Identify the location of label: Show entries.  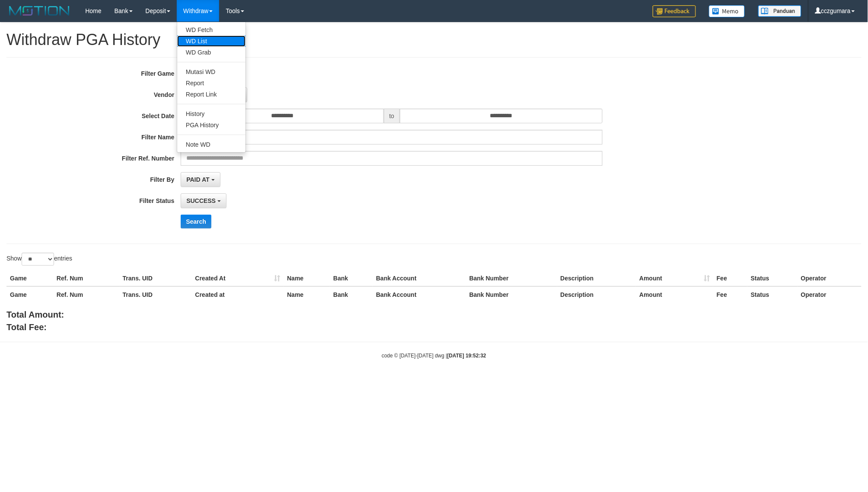
(39, 259).